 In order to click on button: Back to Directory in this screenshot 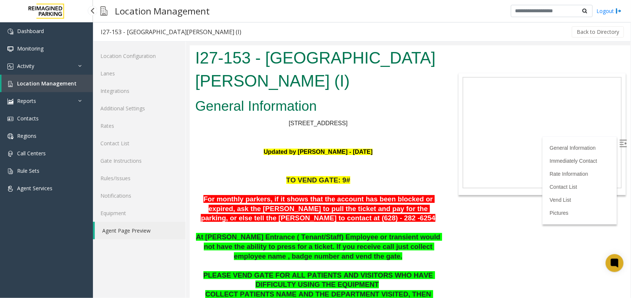, I will do `click(598, 32)`.